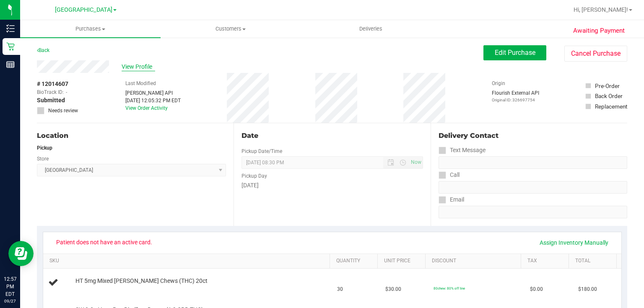 The image size is (644, 308). Describe the element at coordinates (11, 46) in the screenshot. I see `inline-svg: Retail` at that location.